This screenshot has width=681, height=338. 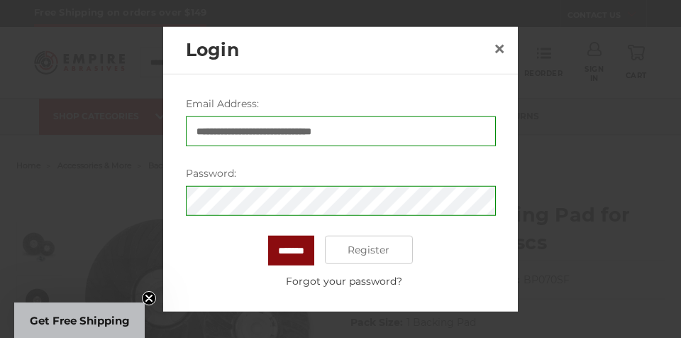 What do you see at coordinates (79, 320) in the screenshot?
I see `span: Get Free Shipping` at bounding box center [79, 320].